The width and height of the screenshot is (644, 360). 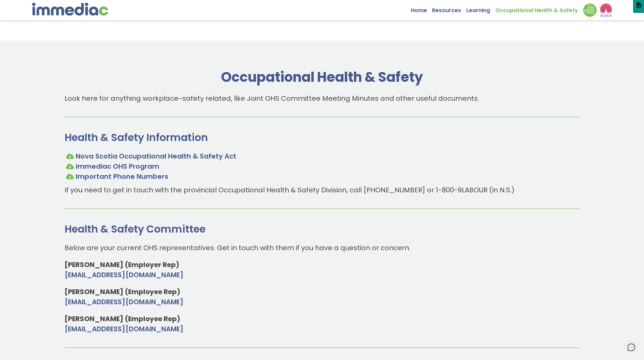 I want to click on h2: Health & Safety Information, so click(x=322, y=138).